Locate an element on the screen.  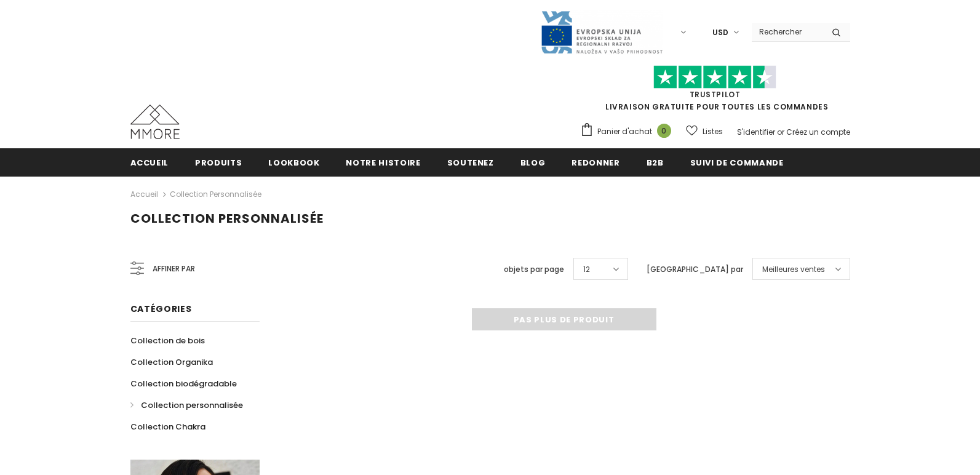
span: Lookbook is located at coordinates (293, 163).